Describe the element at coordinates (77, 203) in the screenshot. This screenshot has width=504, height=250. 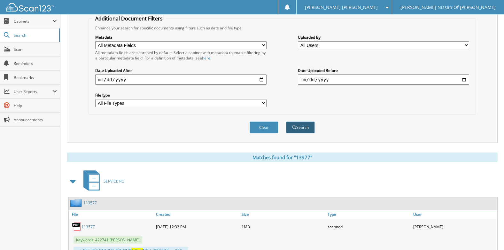
I see `img: folder2.png` at that location.